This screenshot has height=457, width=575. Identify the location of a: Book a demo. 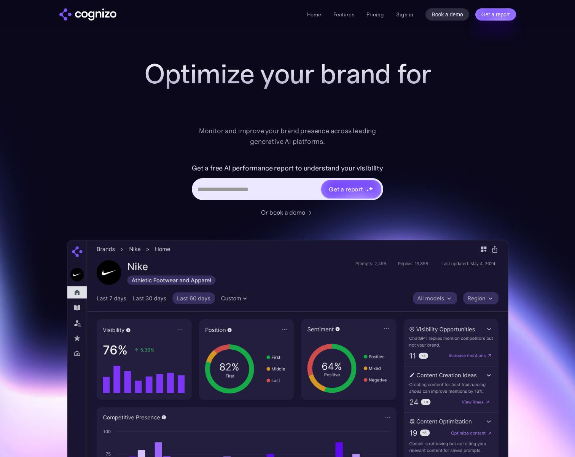
(447, 14).